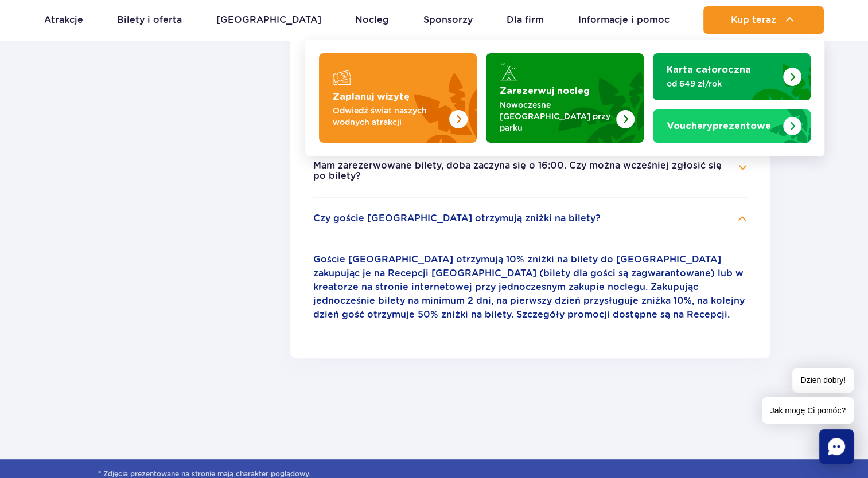 This screenshot has width=868, height=478. What do you see at coordinates (718, 126) in the screenshot?
I see `strong: prezentowe` at bounding box center [718, 126].